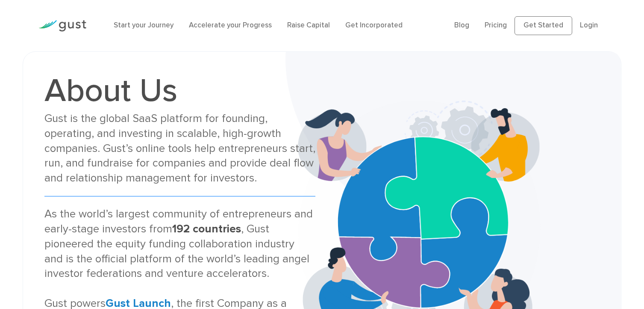  I want to click on img: Gust Logo, so click(63, 26).